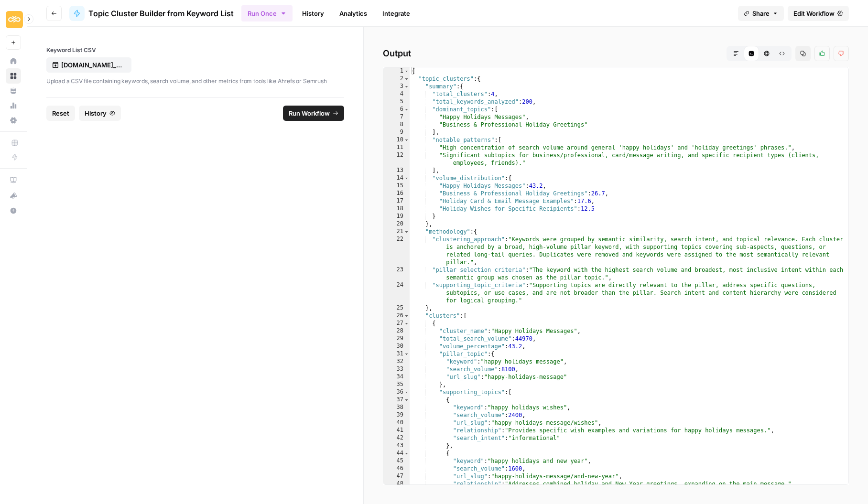 This screenshot has width=868, height=504. Describe the element at coordinates (14, 211) in the screenshot. I see `button: Help + Support` at that location.